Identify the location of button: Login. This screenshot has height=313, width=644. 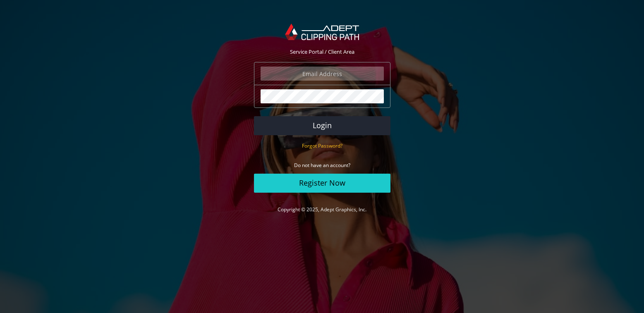
(322, 125).